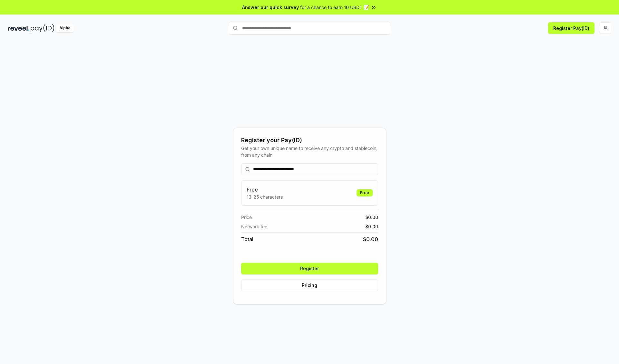  Describe the element at coordinates (571, 28) in the screenshot. I see `button: Register Pay(ID)` at that location.